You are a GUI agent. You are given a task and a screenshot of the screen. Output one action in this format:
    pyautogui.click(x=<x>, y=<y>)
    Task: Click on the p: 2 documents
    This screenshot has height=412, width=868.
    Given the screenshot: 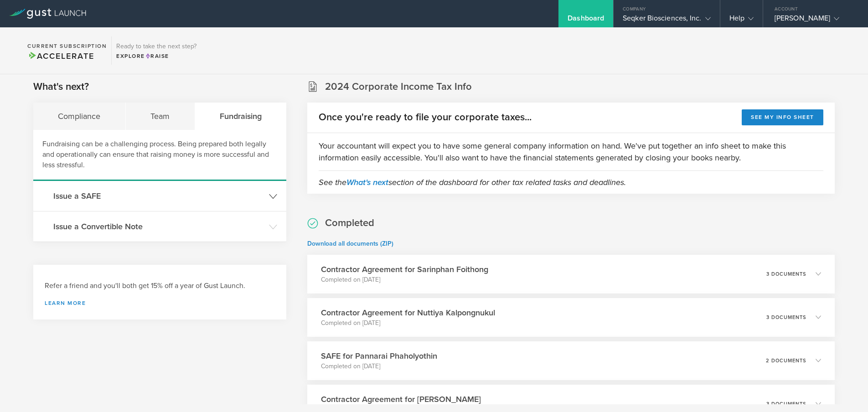 What is the action you would take?
    pyautogui.click(x=786, y=360)
    